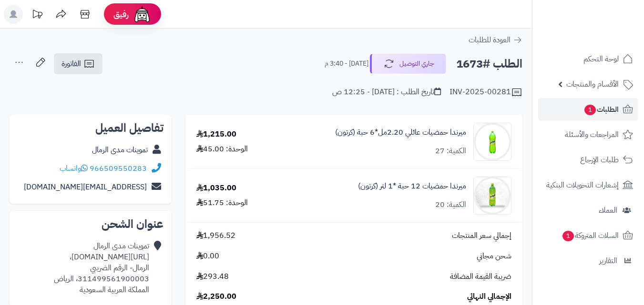 This screenshot has width=644, height=305. What do you see at coordinates (481, 236) in the screenshot?
I see `span: إجمالي سعر المنتجات` at bounding box center [481, 236].